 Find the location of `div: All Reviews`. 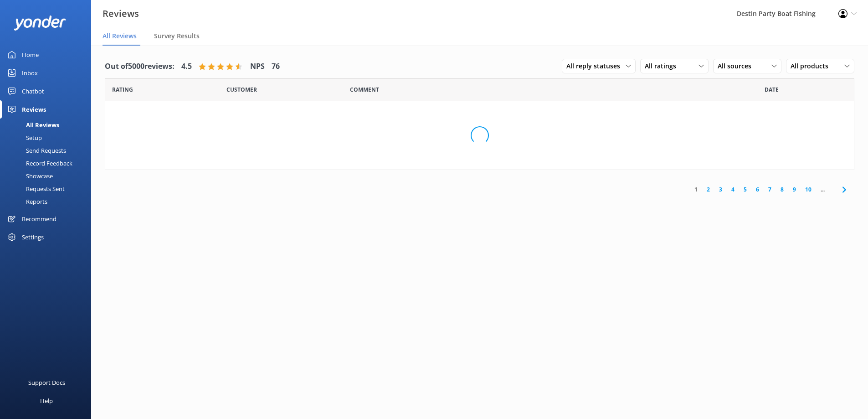

div: All Reviews is located at coordinates (32, 125).